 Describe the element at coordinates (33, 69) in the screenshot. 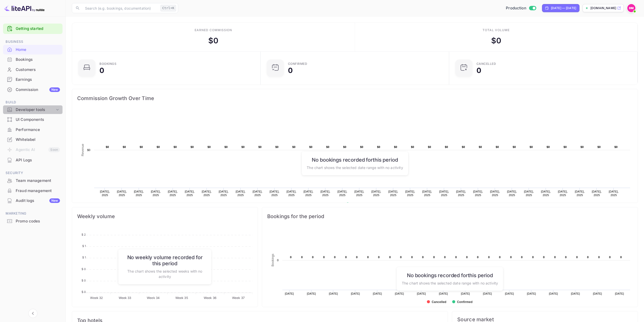

I see `a: Customers` at that location.